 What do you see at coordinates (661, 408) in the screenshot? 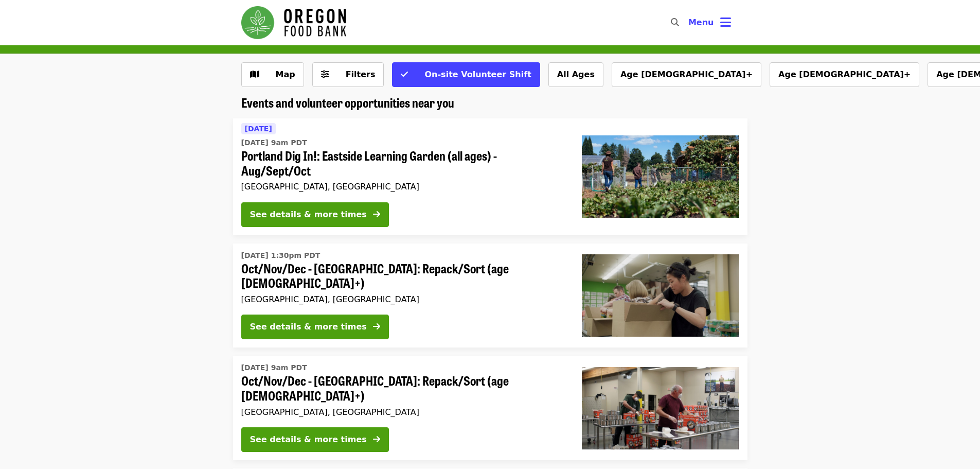
I see `img: Oct/Nov/Dec - Portland: Repack/Sort (age 16+) organized by Oregon Food Bank` at bounding box center [661, 408].